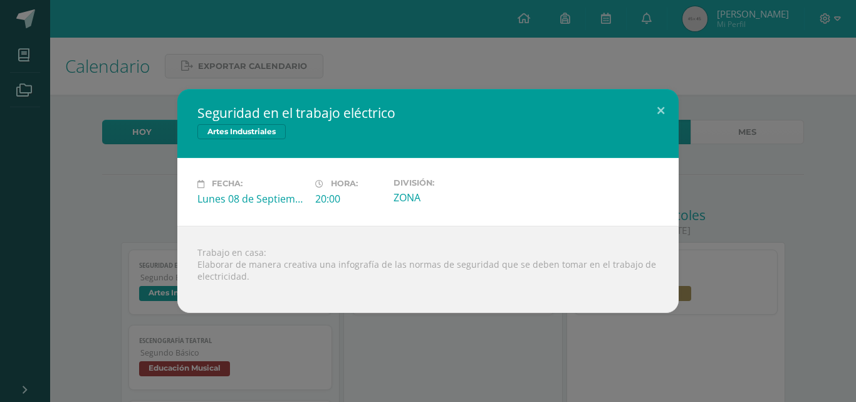  I want to click on div: 20:00, so click(349, 199).